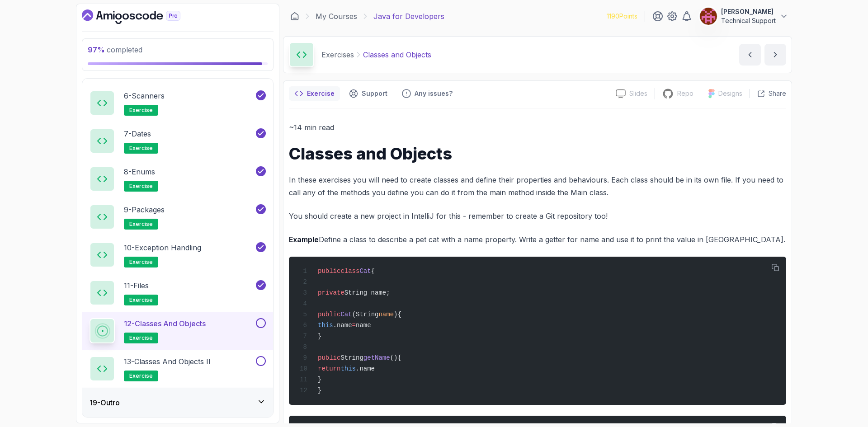  What do you see at coordinates (365, 314) in the screenshot?
I see `span: (String` at bounding box center [365, 314].